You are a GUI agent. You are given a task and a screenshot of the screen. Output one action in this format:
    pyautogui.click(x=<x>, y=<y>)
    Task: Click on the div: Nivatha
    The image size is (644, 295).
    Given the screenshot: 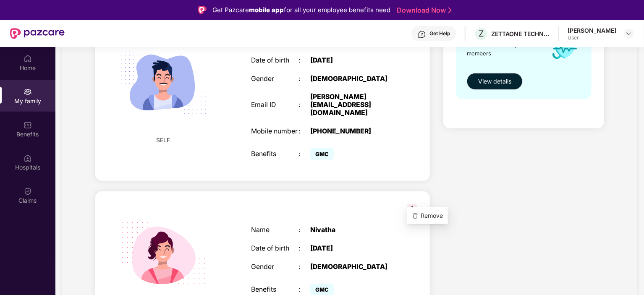 What is the action you would take?
    pyautogui.click(x=352, y=230)
    